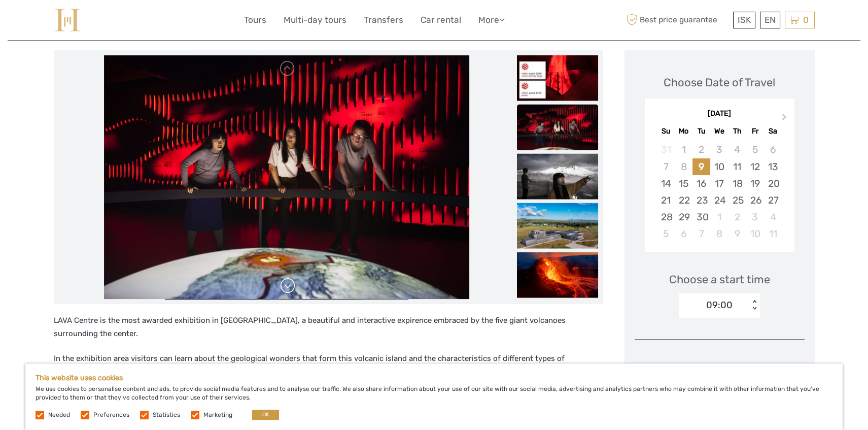  What do you see at coordinates (737, 183) in the screenshot?
I see `div: Choose Thursday, September 18th, 2025` at bounding box center [737, 183].